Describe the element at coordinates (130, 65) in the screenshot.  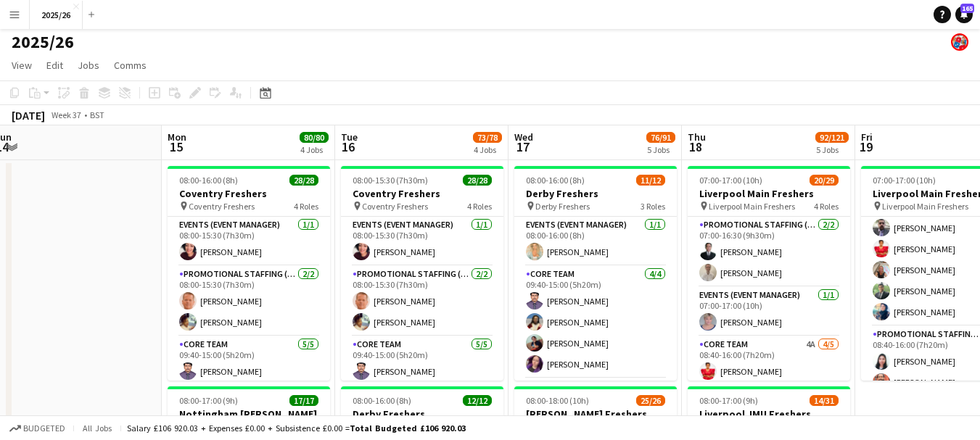
I see `span: Comms` at that location.